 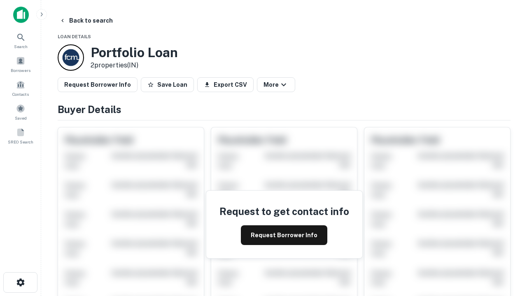 What do you see at coordinates (21, 88) in the screenshot?
I see `div: Contacts` at bounding box center [21, 88].